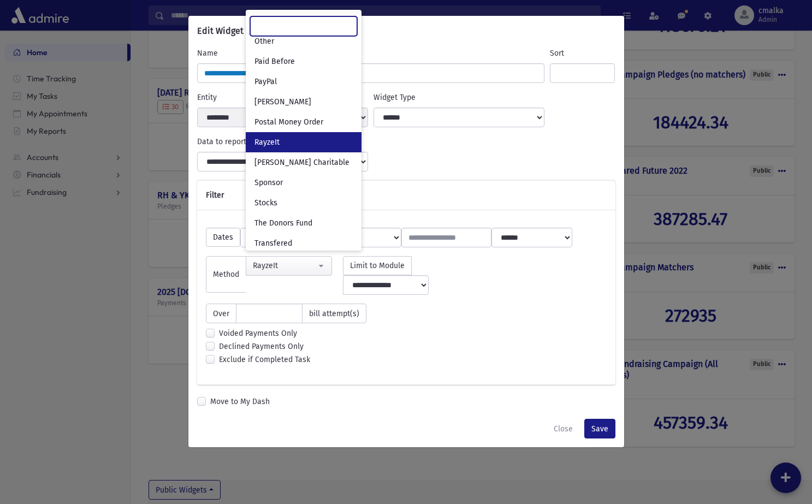 This screenshot has width=812, height=504. I want to click on div: RayzeIt, so click(284, 265).